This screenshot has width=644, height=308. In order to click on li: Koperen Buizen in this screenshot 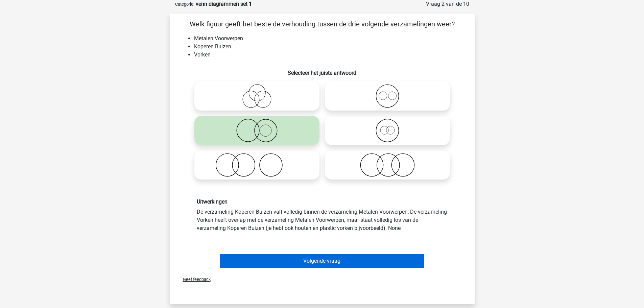, I will do `click(329, 47)`.